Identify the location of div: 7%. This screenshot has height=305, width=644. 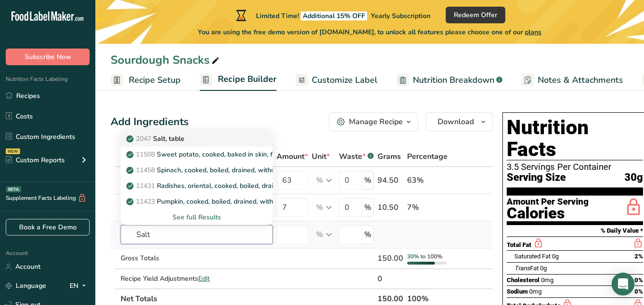
(427, 208).